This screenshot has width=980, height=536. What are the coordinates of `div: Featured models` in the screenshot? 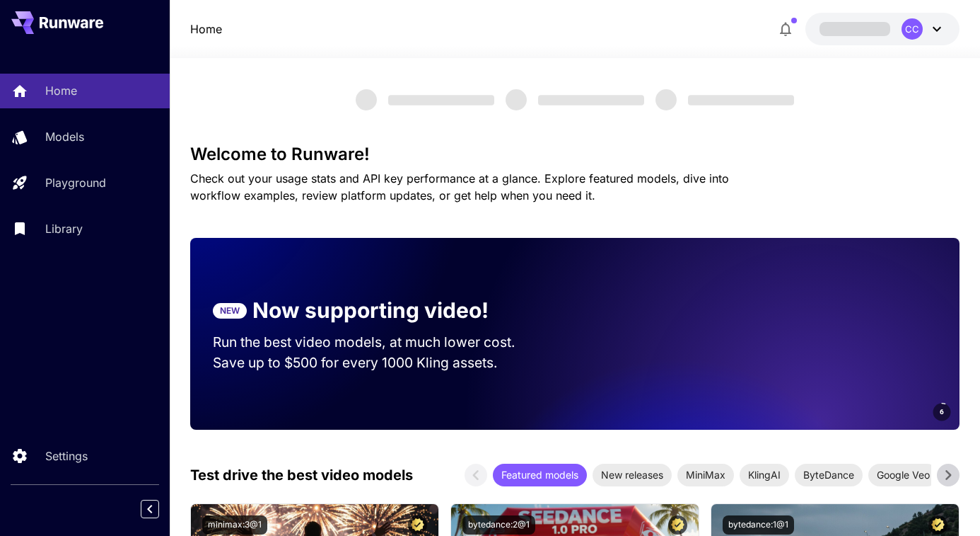 It's located at (539, 475).